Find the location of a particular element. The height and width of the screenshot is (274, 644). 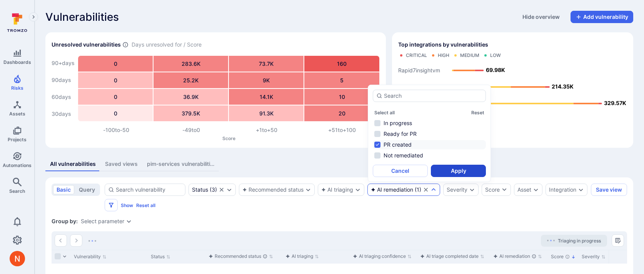

div: 25.2K is located at coordinates (191, 80).